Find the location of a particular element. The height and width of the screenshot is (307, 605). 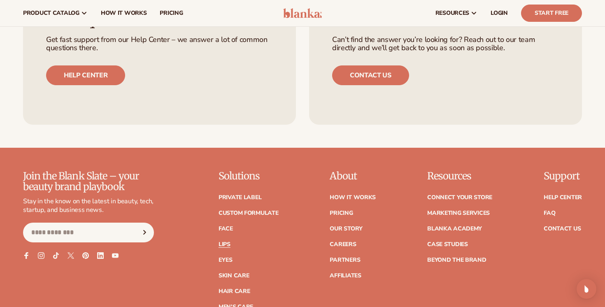

div: Open Intercom Messenger is located at coordinates (587, 289).